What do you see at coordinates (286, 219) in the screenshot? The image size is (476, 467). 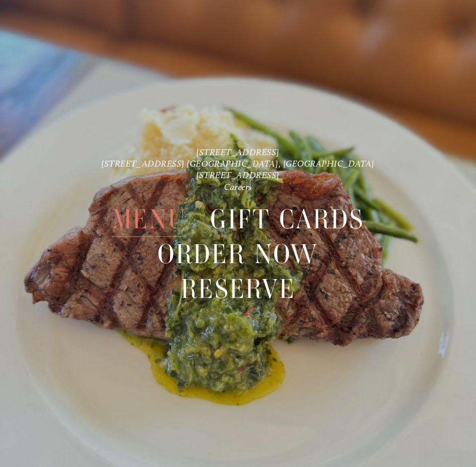 I see `span: Gift Cards` at bounding box center [286, 219].